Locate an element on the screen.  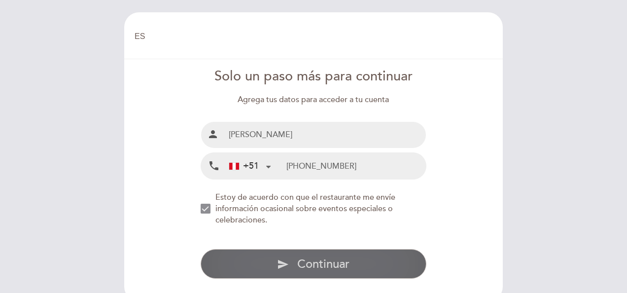
div: Agrega tus datos para acceder a tu cuenta is located at coordinates (314, 100).